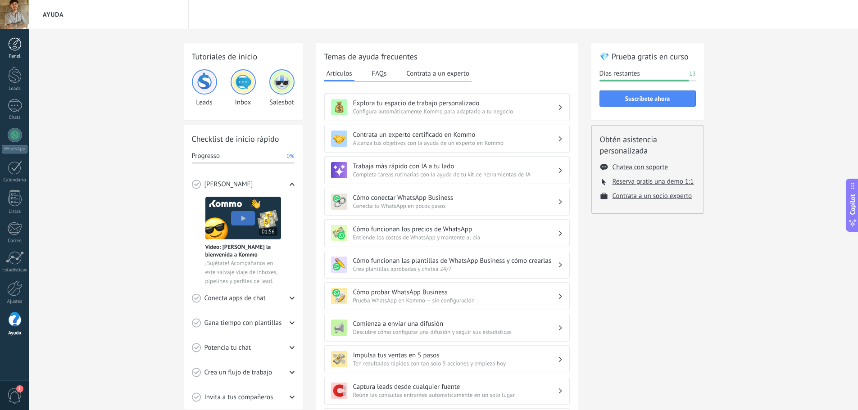  What do you see at coordinates (235, 298) in the screenshot?
I see `span: Conecta apps de chat` at bounding box center [235, 298].